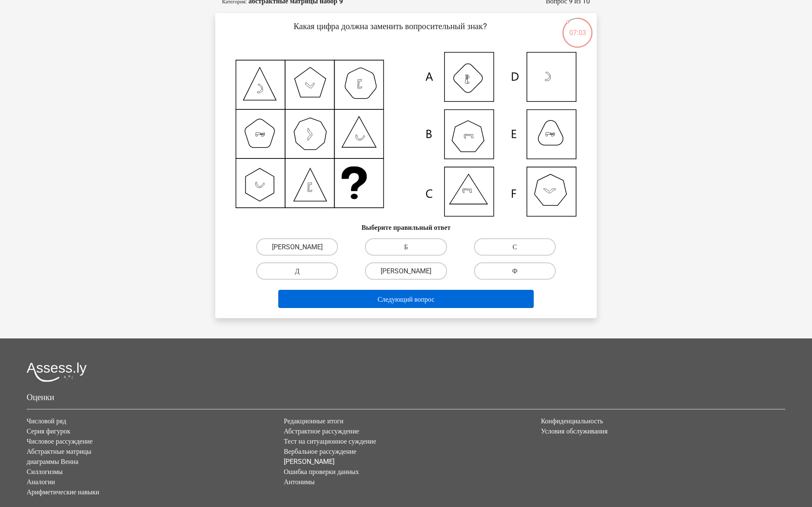 The height and width of the screenshot is (507, 812). Describe the element at coordinates (406, 298) in the screenshot. I see `button: Следующий вопрос` at that location.